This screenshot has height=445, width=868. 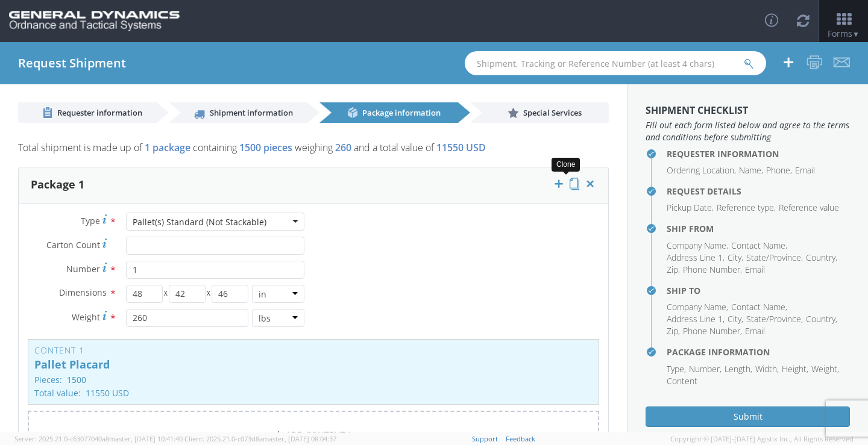 What do you see at coordinates (844, 33) in the screenshot?
I see `span: Forms` at bounding box center [844, 33].